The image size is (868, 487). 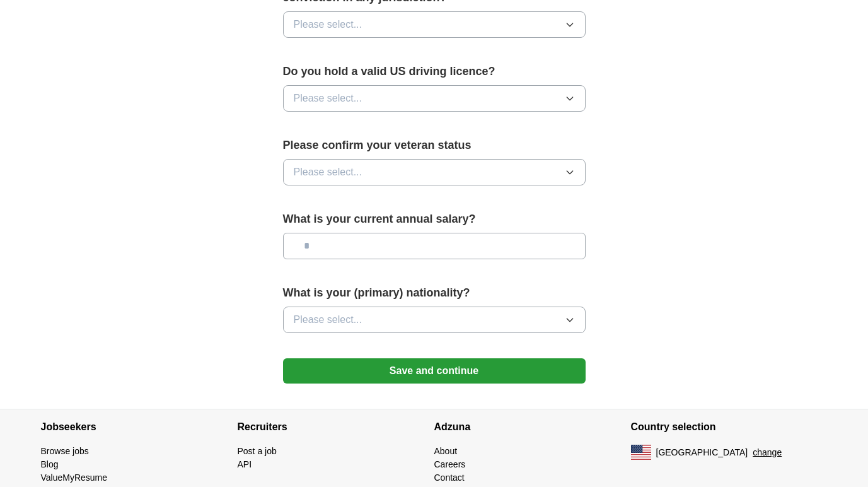 I want to click on a: Post a job, so click(x=258, y=451).